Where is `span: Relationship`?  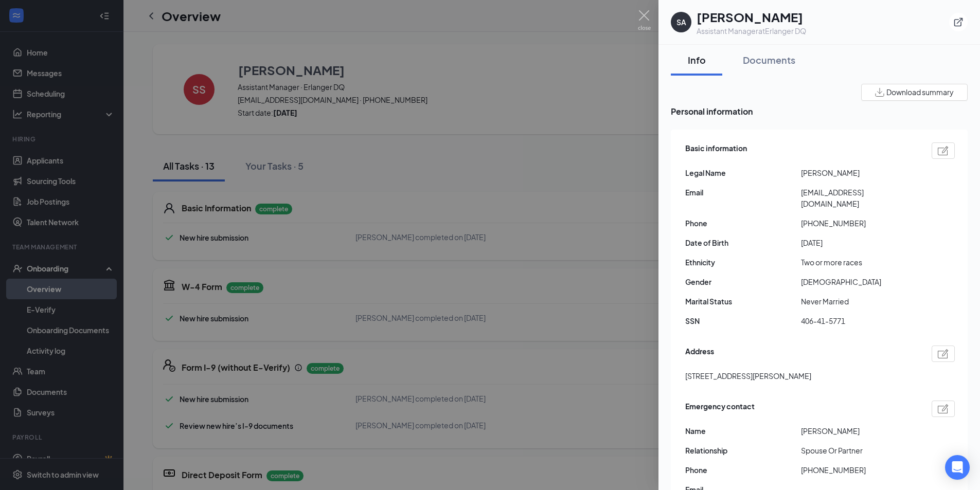 span: Relationship is located at coordinates (743, 451).